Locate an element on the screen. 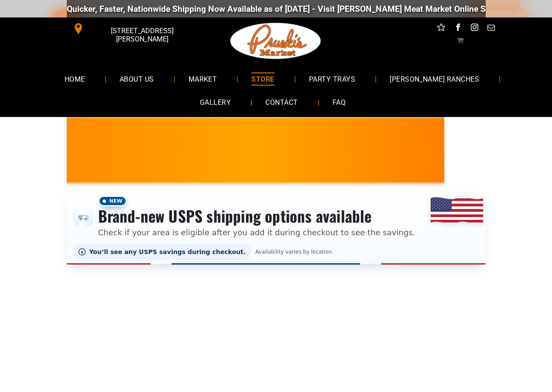 The height and width of the screenshot is (392, 552). a: Social network is located at coordinates (441, 28).